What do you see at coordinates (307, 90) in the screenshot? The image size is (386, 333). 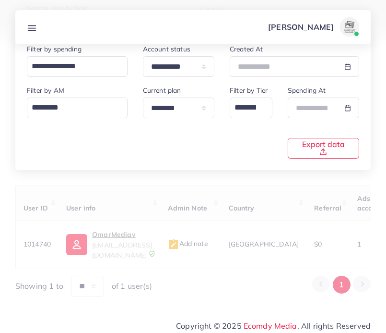 I see `label: Spending At` at bounding box center [307, 90].